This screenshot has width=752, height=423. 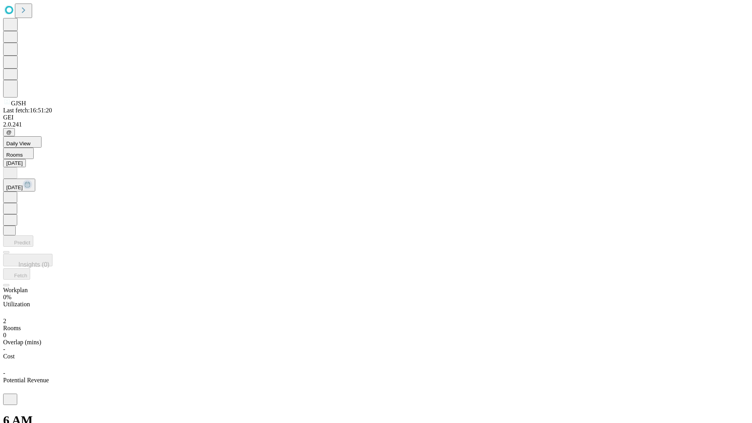 What do you see at coordinates (9, 356) in the screenshot?
I see `span: Cost` at bounding box center [9, 356].